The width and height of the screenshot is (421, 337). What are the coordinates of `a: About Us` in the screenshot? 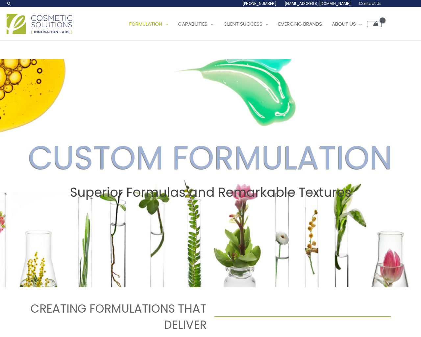 It's located at (347, 24).